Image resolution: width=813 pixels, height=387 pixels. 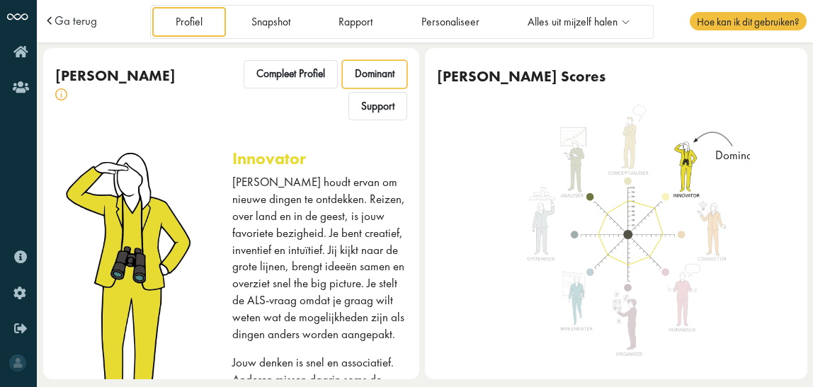 What do you see at coordinates (188, 21) in the screenshot?
I see `a: Profiel` at bounding box center [188, 21].